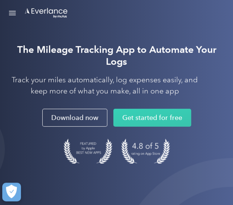 The image size is (233, 205). Describe the element at coordinates (117, 55) in the screenshot. I see `strong: The Mileage Tracking App to Automate Your Logs` at that location.